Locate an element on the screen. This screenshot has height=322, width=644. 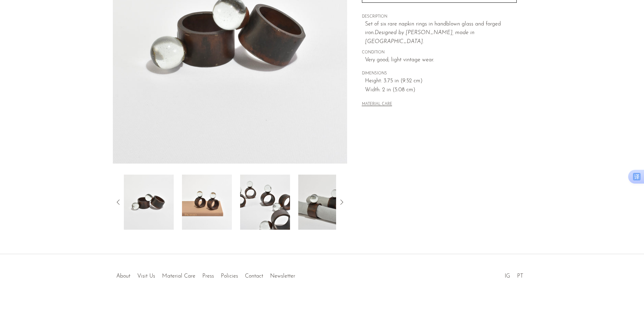
ul: Social Medias is located at coordinates (514, 274).